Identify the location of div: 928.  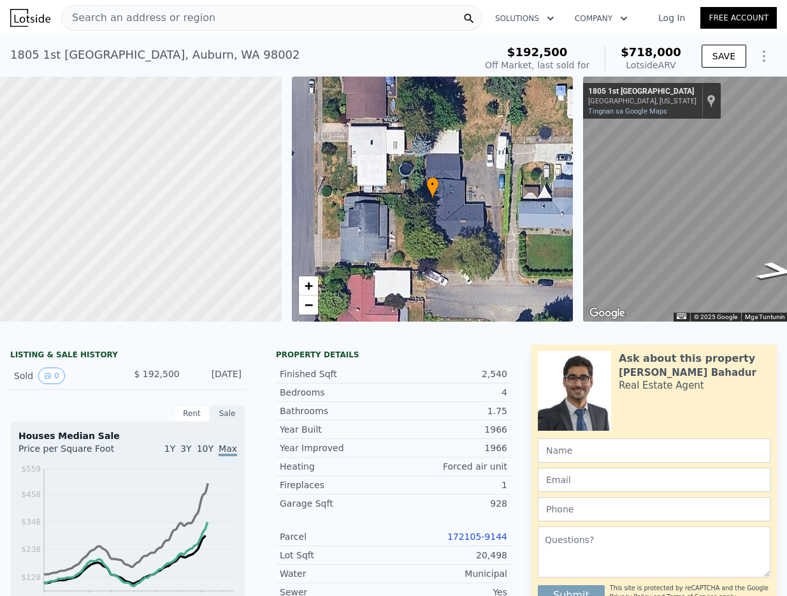
(451, 503).